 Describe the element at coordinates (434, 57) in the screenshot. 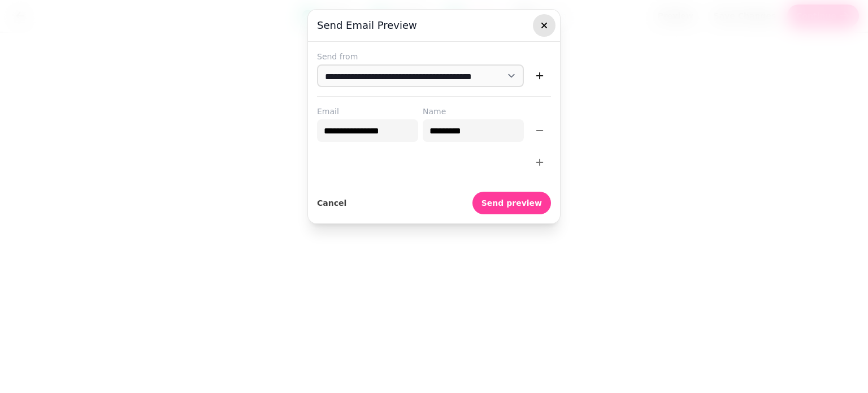

I see `label: Send from` at that location.